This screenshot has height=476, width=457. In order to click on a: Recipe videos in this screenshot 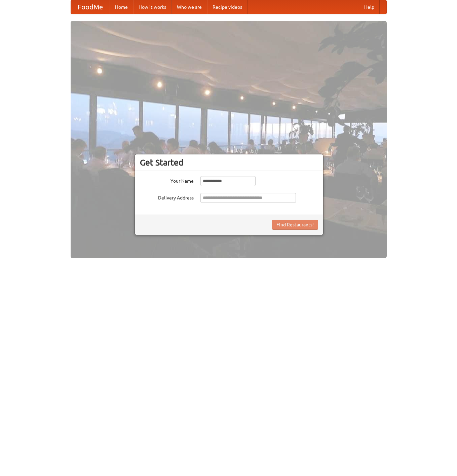, I will do `click(227, 7)`.